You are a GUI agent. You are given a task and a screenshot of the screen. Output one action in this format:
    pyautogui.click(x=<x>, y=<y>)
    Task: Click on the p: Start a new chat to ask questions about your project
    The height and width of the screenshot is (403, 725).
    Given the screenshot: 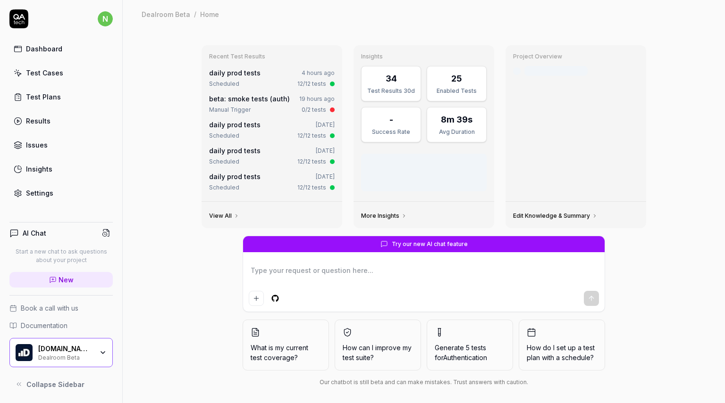 What is the action you would take?
    pyautogui.click(x=61, y=256)
    